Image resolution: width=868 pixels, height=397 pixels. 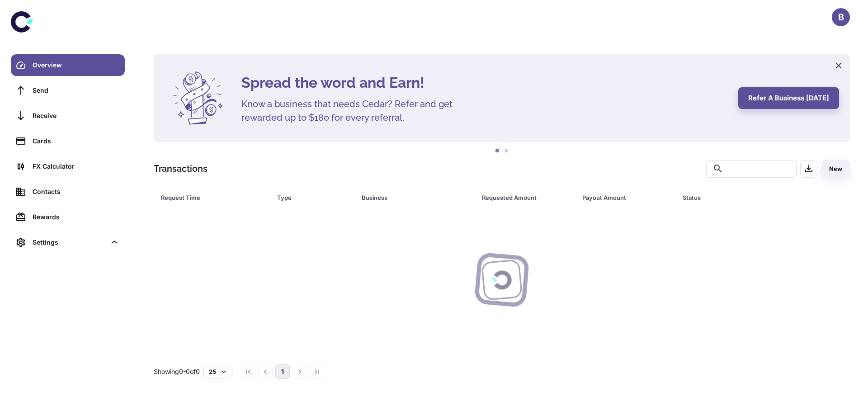 What do you see at coordinates (68, 167) in the screenshot?
I see `a: FX Calculator` at bounding box center [68, 167].